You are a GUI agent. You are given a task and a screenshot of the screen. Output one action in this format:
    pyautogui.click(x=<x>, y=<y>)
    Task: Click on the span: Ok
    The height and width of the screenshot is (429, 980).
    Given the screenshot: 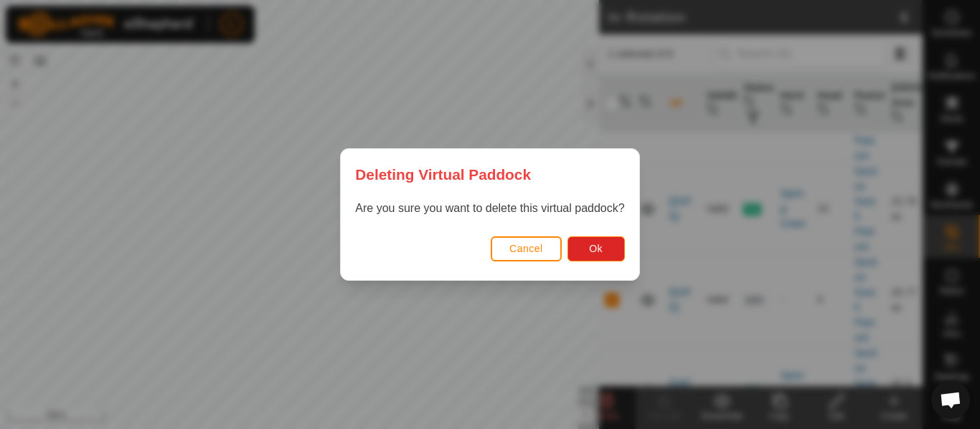 What is the action you would take?
    pyautogui.click(x=595, y=248)
    